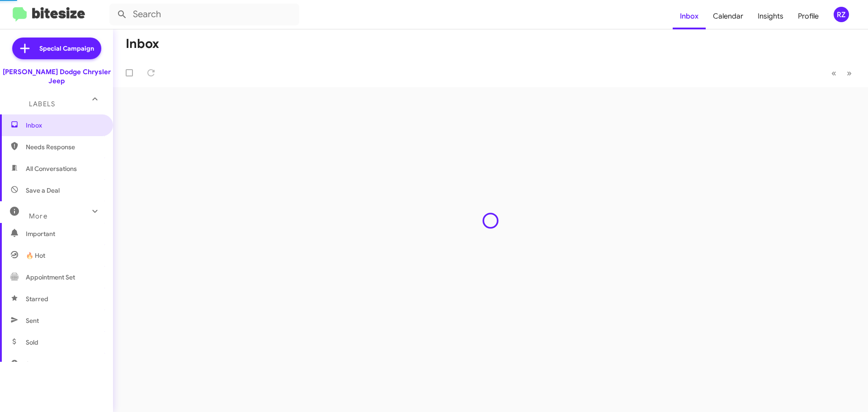 The image size is (868, 412). What do you see at coordinates (728, 16) in the screenshot?
I see `a: Calendar` at bounding box center [728, 16].